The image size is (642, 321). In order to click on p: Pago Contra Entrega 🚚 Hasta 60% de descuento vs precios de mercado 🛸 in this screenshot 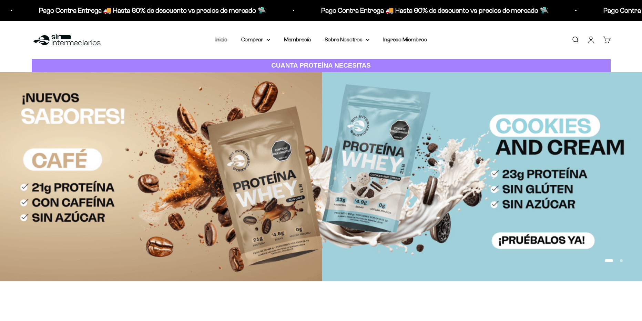, I will do `click(387, 10)`.